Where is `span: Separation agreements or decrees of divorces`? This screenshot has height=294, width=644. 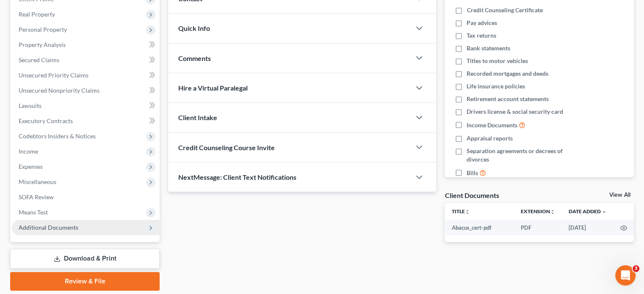
span: Separation agreements or decrees of divorces is located at coordinates (523, 155).